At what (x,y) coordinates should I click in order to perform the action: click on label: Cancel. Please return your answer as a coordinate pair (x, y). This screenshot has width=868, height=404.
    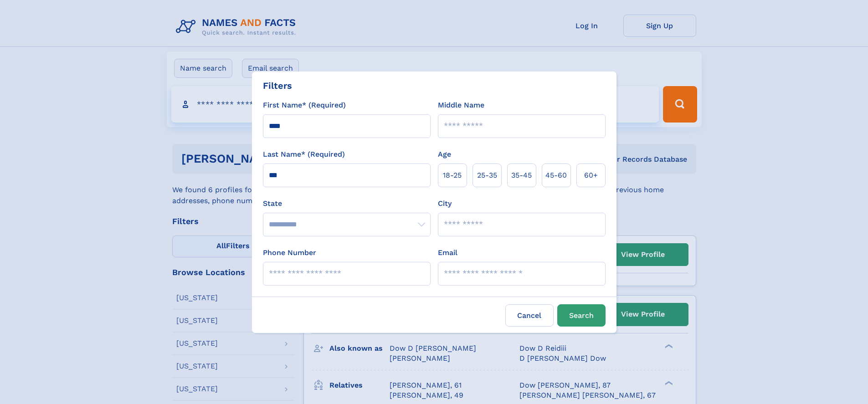
    Looking at the image, I should click on (530, 315).